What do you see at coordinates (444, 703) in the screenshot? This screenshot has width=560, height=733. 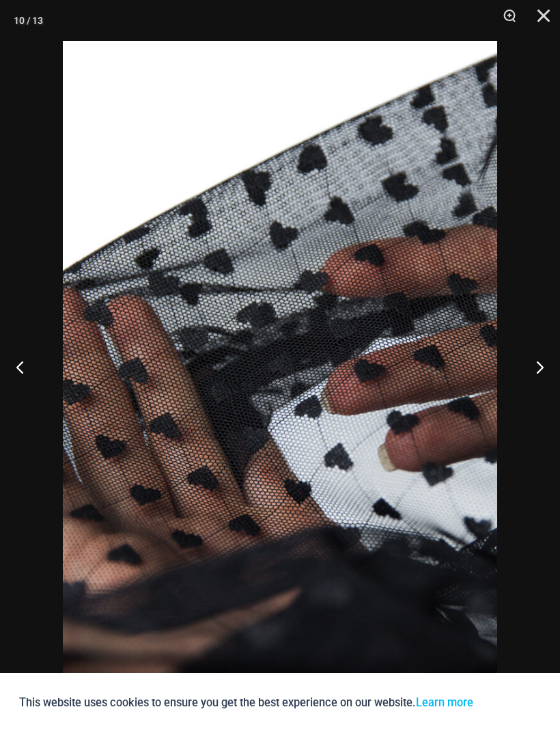 I see `a: Learn more` at bounding box center [444, 703].